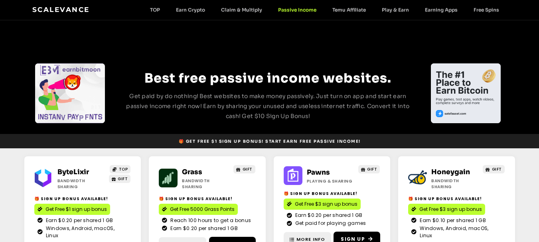  Describe the element at coordinates (192, 172) in the screenshot. I see `a: Grass` at that location.